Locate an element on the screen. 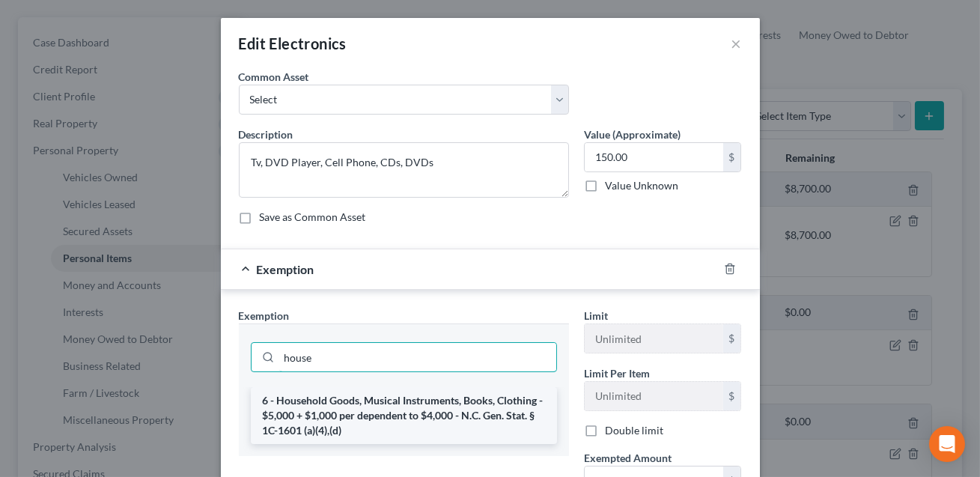 The image size is (980, 477). label: Limit Per Item is located at coordinates (617, 373).